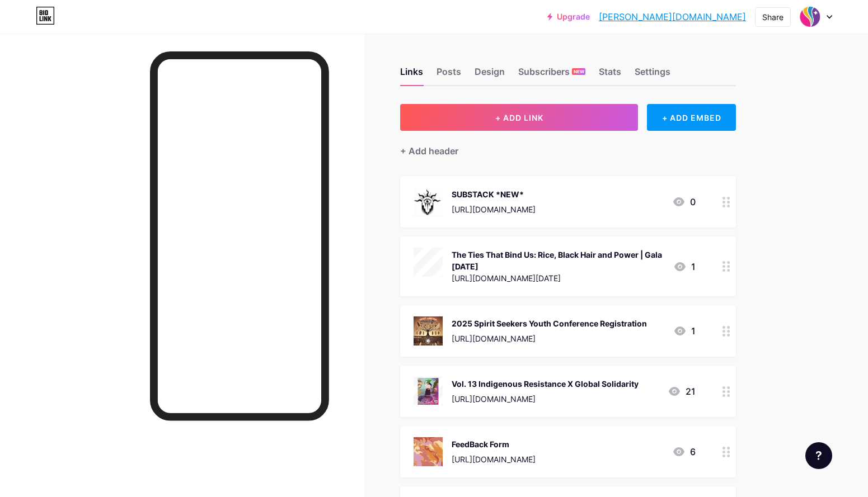 The width and height of the screenshot is (868, 497). Describe the element at coordinates (493, 444) in the screenshot. I see `div: FeedBack Form` at that location.